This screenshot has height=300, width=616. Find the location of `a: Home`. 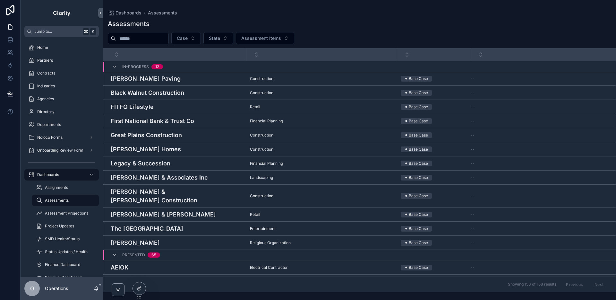

a: Home is located at coordinates (62, 48).